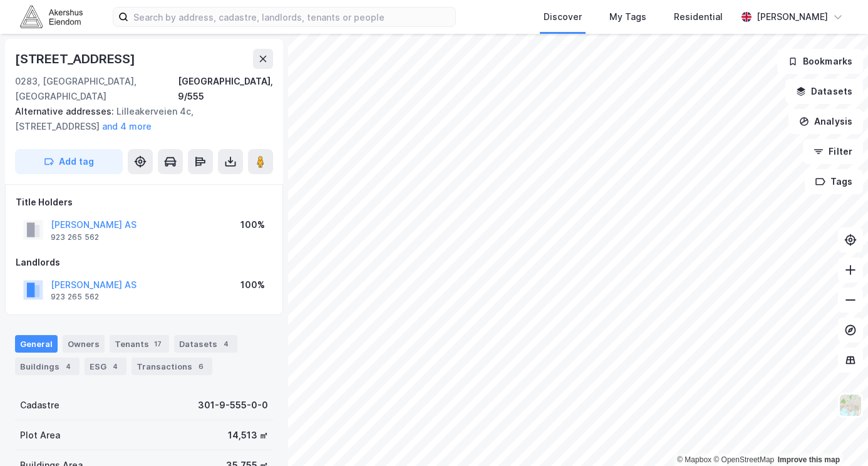  I want to click on div: General, so click(37, 344).